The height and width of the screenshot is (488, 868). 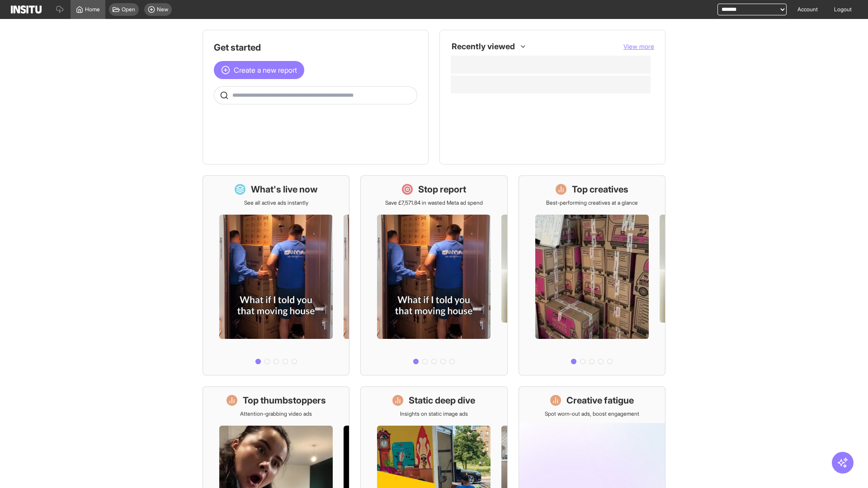 I want to click on p: See all active ads instantly, so click(x=276, y=203).